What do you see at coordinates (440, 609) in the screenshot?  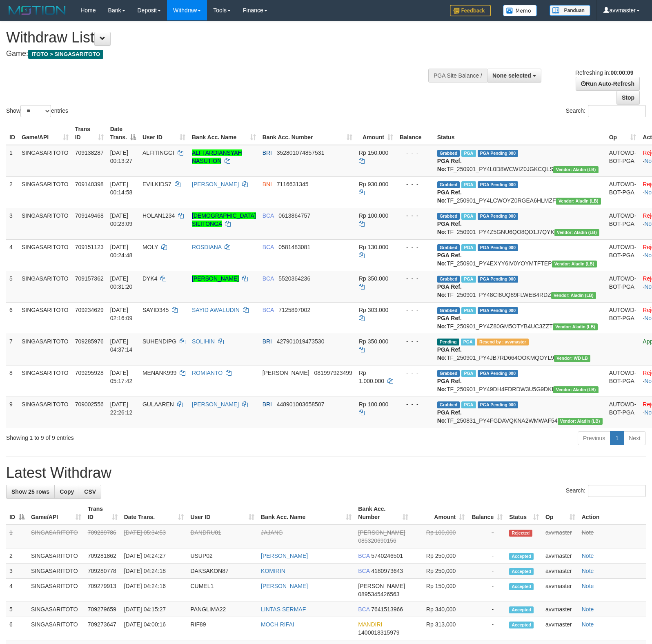 I see `td: Rp 340,000` at bounding box center [440, 609].